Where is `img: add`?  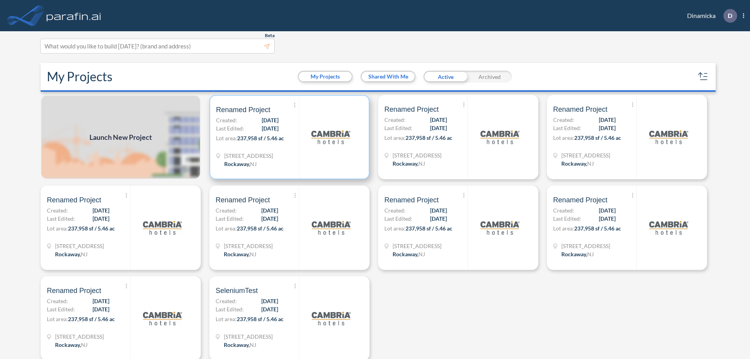
img: add is located at coordinates (121, 137).